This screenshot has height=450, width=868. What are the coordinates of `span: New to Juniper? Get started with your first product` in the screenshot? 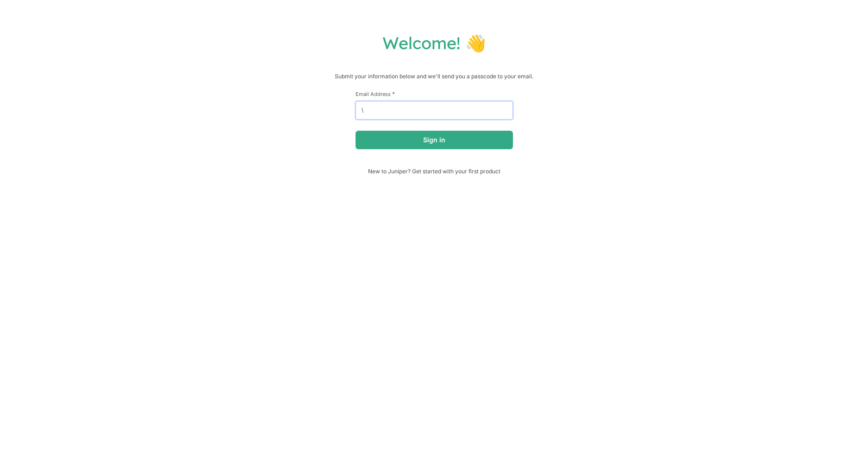 It's located at (434, 171).